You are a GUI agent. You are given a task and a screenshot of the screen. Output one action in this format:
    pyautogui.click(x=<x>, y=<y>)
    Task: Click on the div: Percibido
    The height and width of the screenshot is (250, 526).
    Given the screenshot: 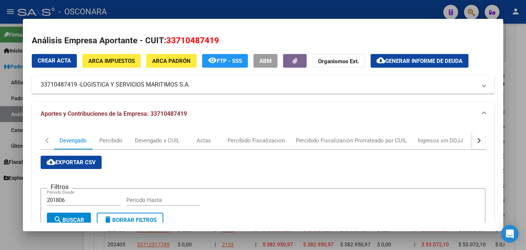 What is the action you would take?
    pyautogui.click(x=111, y=140)
    